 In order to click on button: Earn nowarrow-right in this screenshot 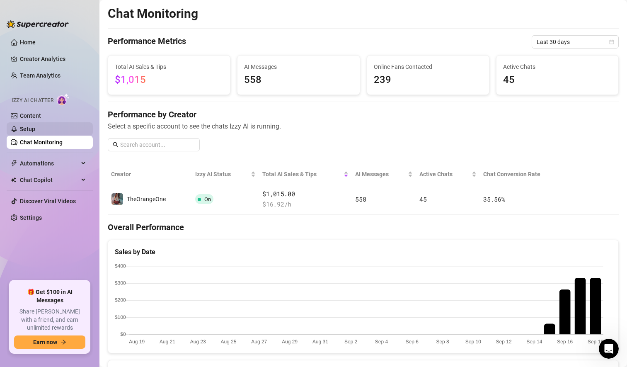, I will do `click(50, 342)`.